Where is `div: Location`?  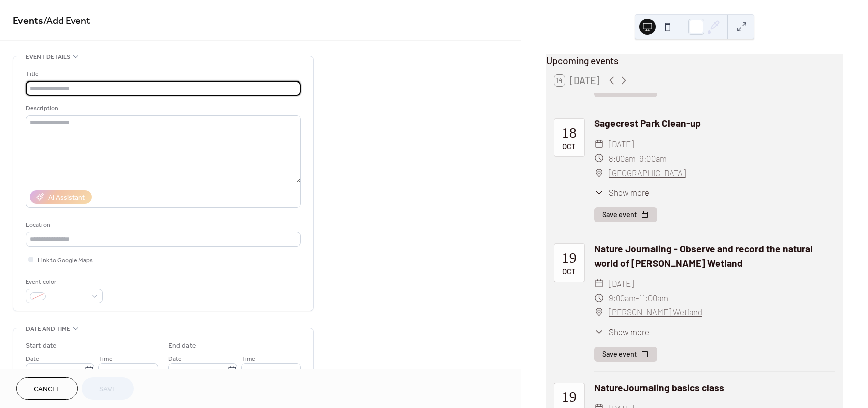 div: Location is located at coordinates (162, 225).